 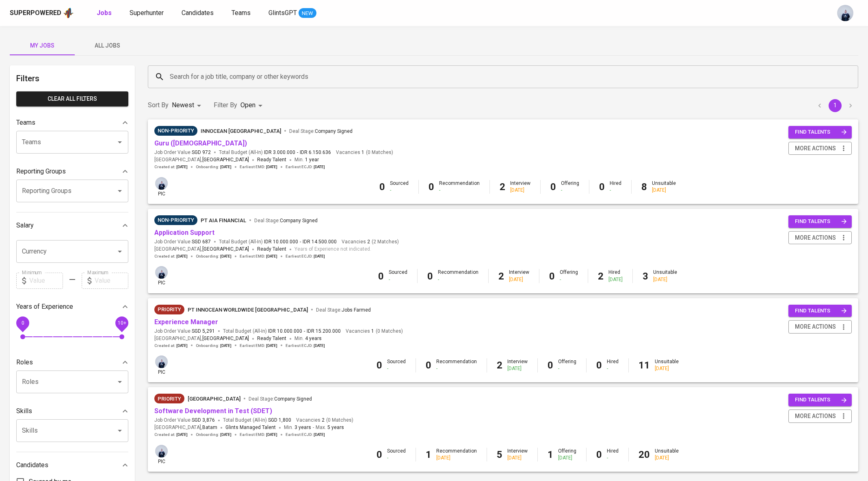 What do you see at coordinates (176, 220) in the screenshot?
I see `span: Non-Priority` at bounding box center [176, 220].